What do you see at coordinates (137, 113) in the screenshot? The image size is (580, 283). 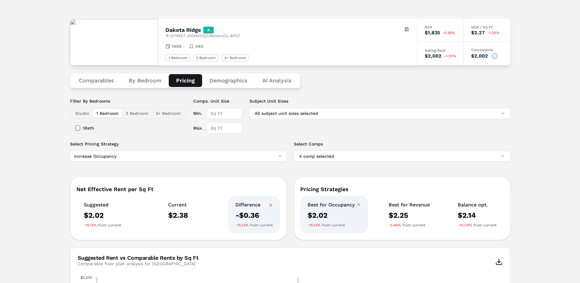 I see `button: 2 Bedroom` at bounding box center [137, 113].